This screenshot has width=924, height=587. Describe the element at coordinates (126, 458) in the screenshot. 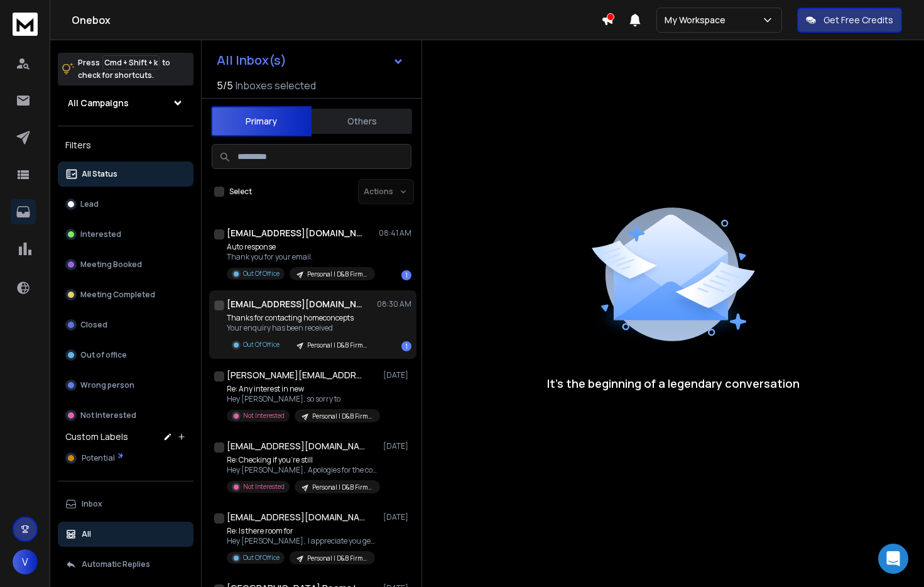

I see `button: Potential` at that location.